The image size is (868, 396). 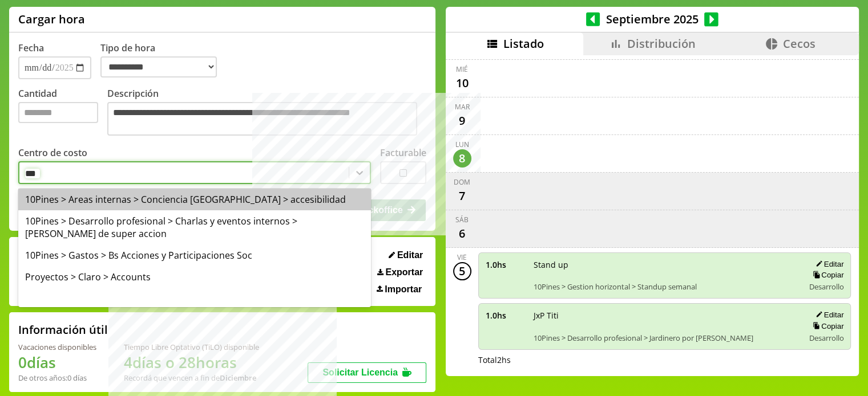 I want to click on span: Stand up, so click(x=664, y=265).